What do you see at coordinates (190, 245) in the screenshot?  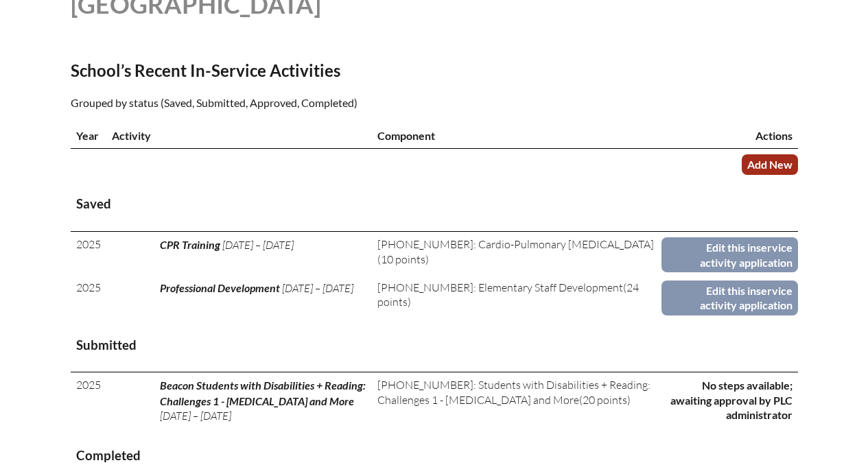 I see `span: CPR Training` at bounding box center [190, 245].